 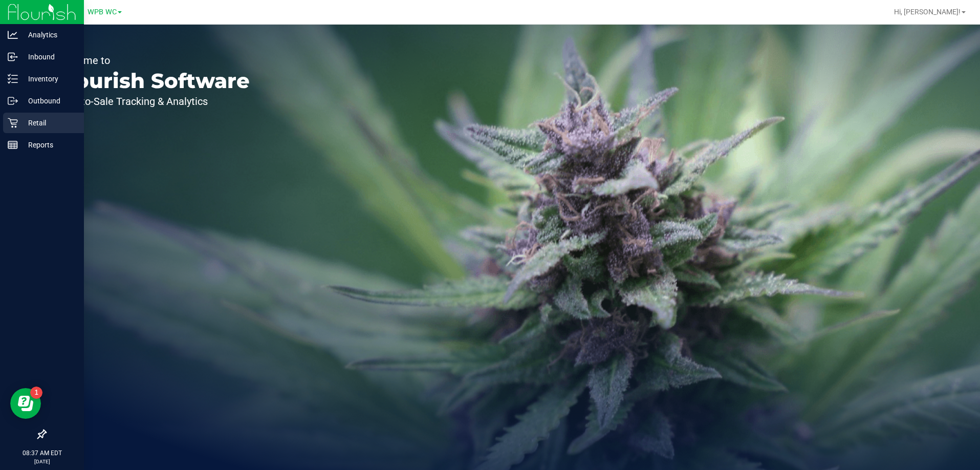 I want to click on p: Seed-to-Sale Tracking & Analytics, so click(x=153, y=101).